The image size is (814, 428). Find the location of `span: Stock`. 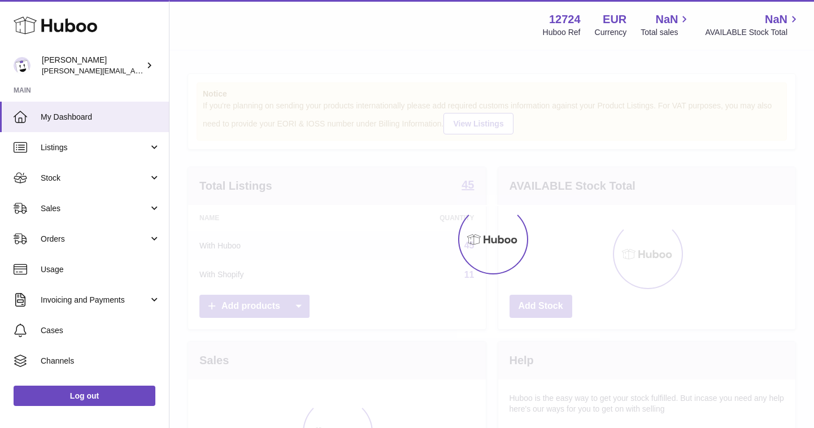

span: Stock is located at coordinates (94, 178).